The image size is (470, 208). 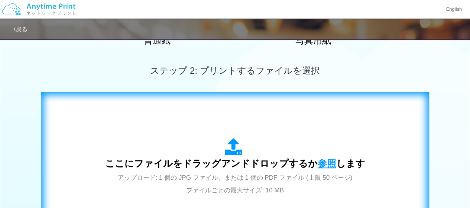 What do you see at coordinates (157, 41) in the screenshot?
I see `h2: 普通紙` at bounding box center [157, 41].